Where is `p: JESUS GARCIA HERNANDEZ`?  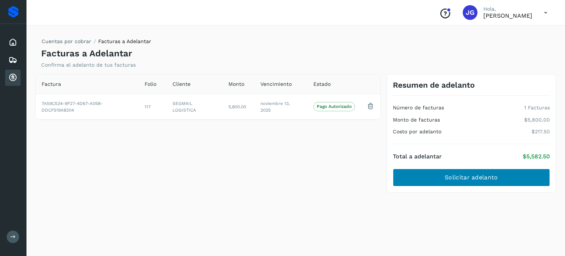 p: JESUS GARCIA HERNANDEZ is located at coordinates (507, 15).